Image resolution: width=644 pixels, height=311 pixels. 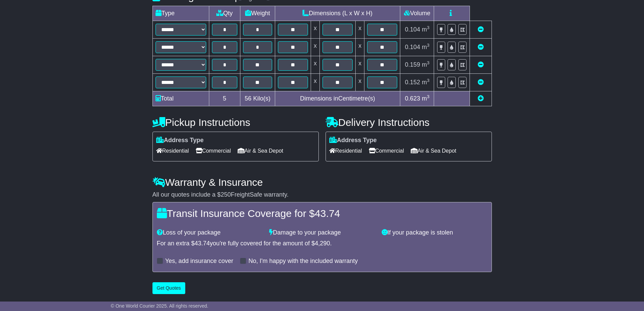 I want to click on div: Damage to your package, so click(x=322, y=233).